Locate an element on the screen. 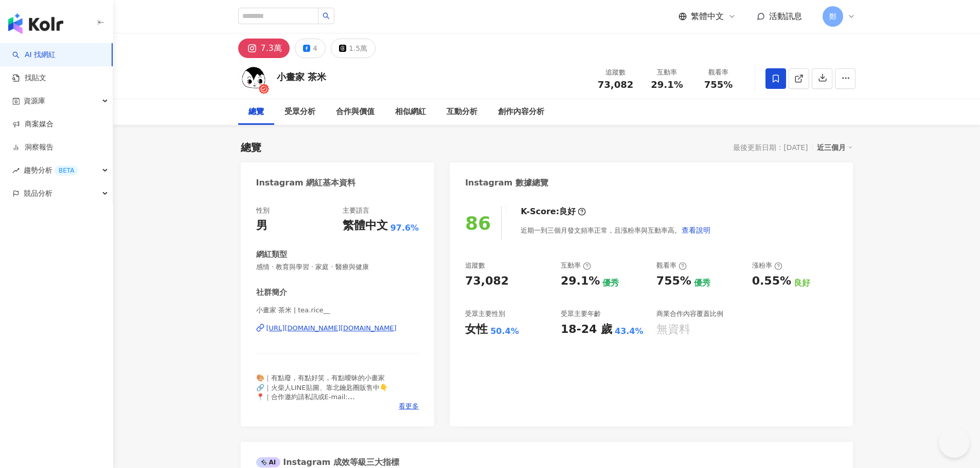 This screenshot has height=468, width=980. span: 29.1% is located at coordinates (667, 85).